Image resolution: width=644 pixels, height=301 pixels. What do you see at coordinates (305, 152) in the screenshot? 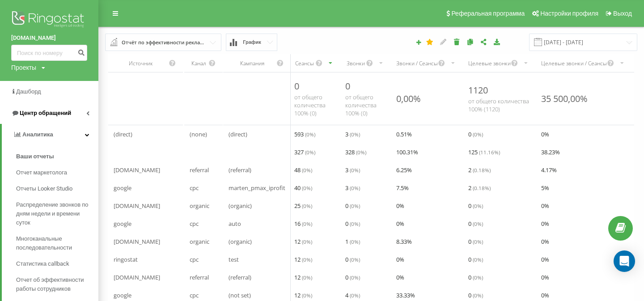
I see `span: 327` at bounding box center [305, 152].